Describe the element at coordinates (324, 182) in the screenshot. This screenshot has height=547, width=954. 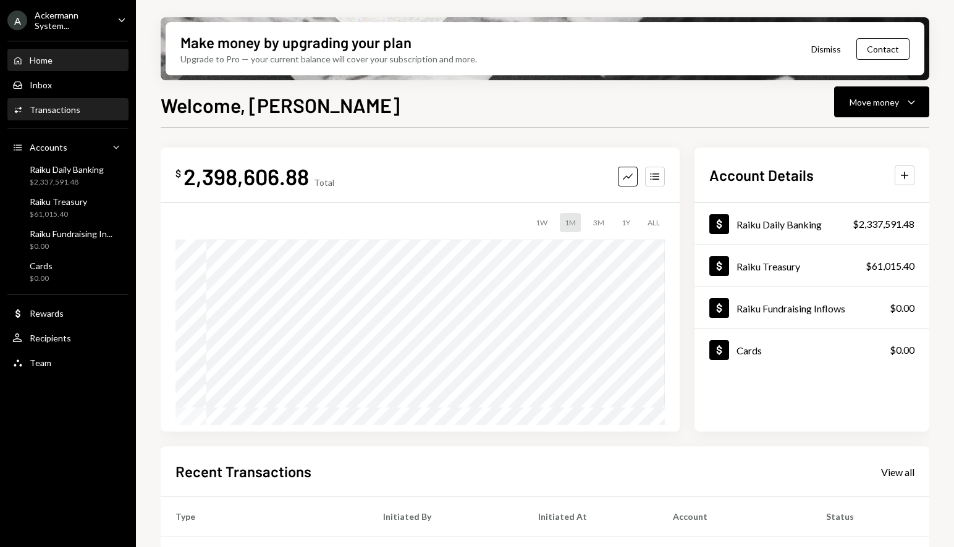
I see `div: Total` at that location.